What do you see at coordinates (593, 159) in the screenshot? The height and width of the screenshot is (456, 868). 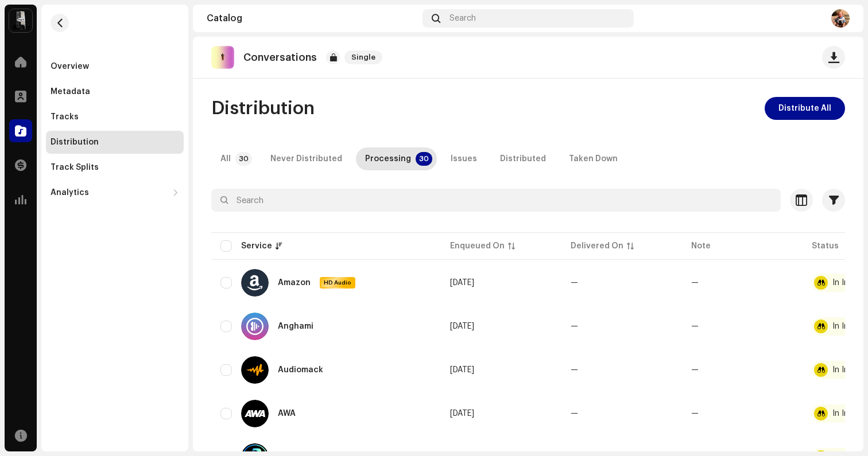 I see `div: Taken Down` at bounding box center [593, 159].